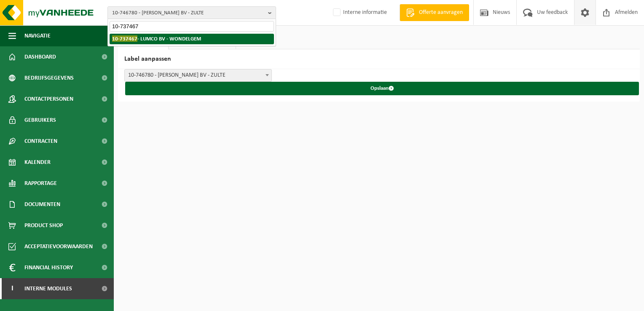  Describe the element at coordinates (434, 13) in the screenshot. I see `a: Offerte aanvragen` at that location.